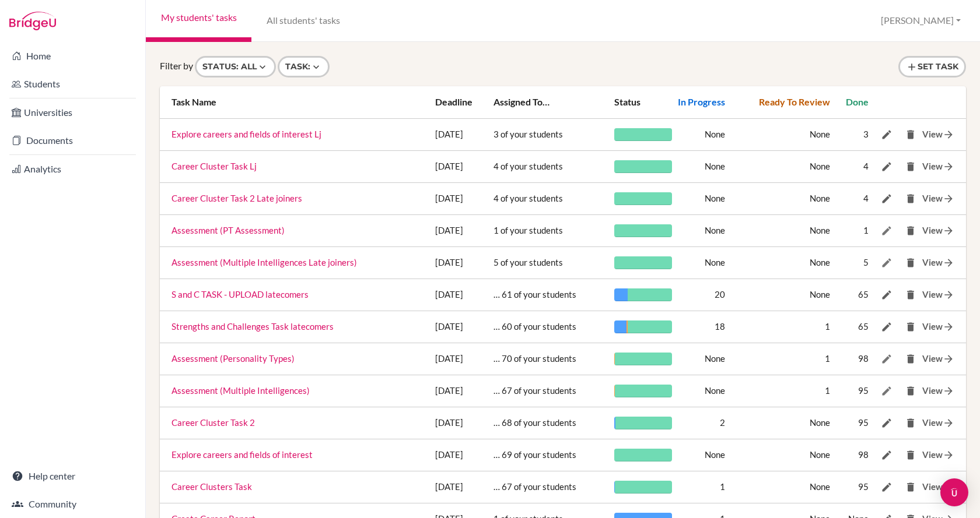 Image resolution: width=980 pixels, height=518 pixels. I want to click on a: Career Clusters Task, so click(211, 487).